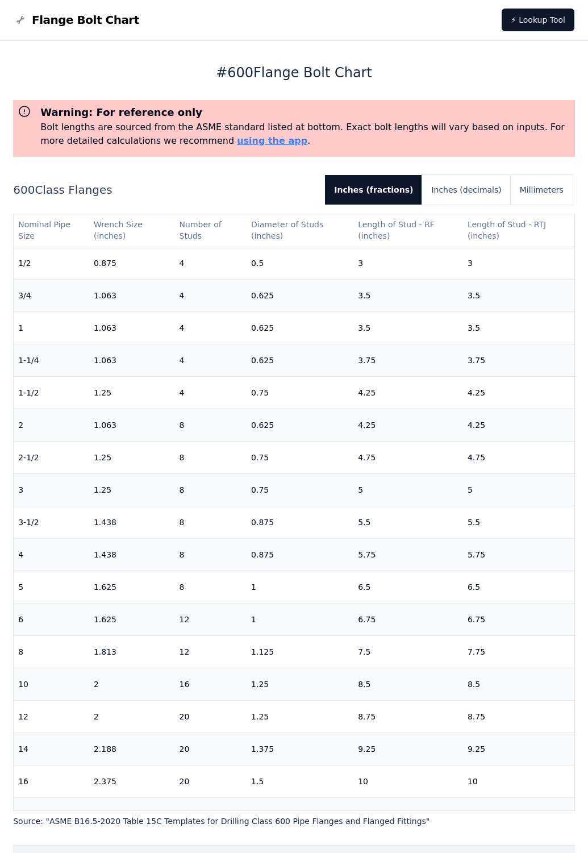 The height and width of the screenshot is (853, 588). Describe the element at coordinates (519, 457) in the screenshot. I see `td: 4.75` at that location.